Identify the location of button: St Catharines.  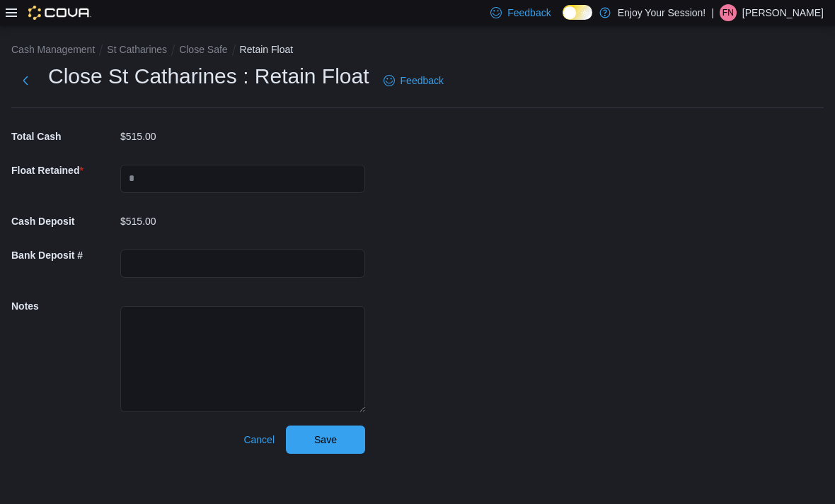
(136, 49).